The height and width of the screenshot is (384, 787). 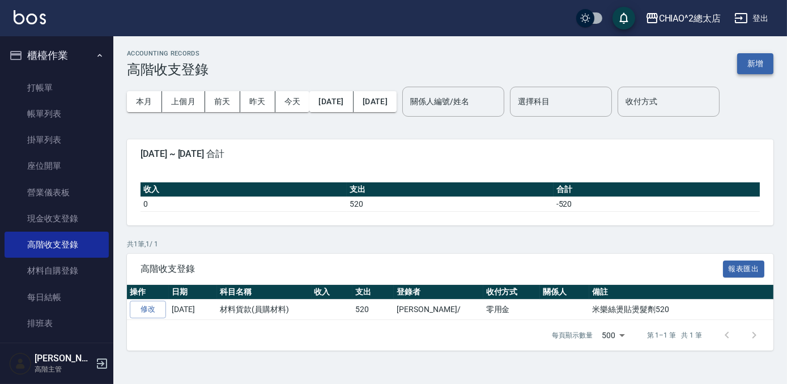 What do you see at coordinates (438, 292) in the screenshot?
I see `th: 登錄者` at bounding box center [438, 292].